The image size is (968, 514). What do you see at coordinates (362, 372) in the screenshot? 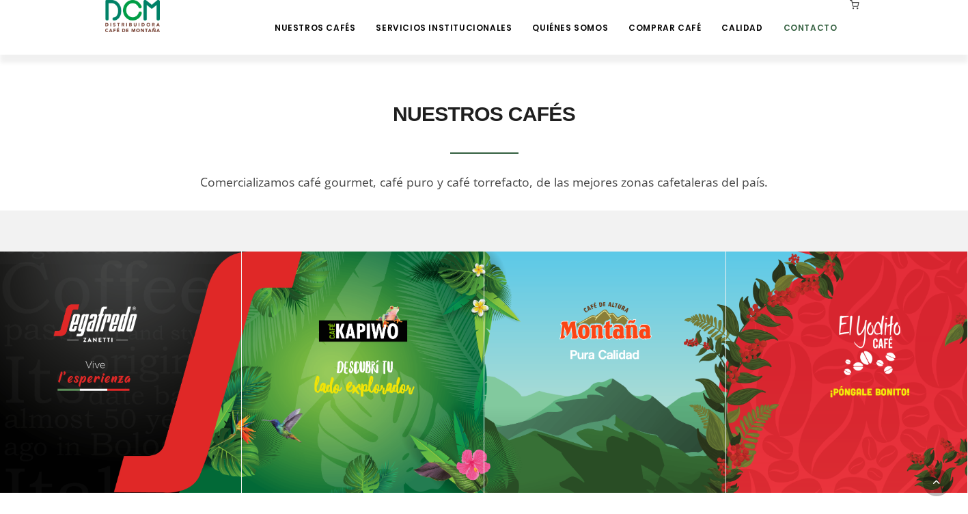
I see `img: DCM-WEB-HOME-MARCAS-481X481-02-min.png` at bounding box center [362, 372].